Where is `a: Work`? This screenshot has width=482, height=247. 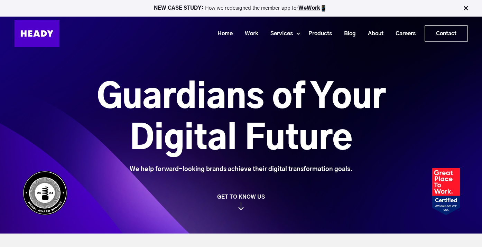 a: Work is located at coordinates (249, 34).